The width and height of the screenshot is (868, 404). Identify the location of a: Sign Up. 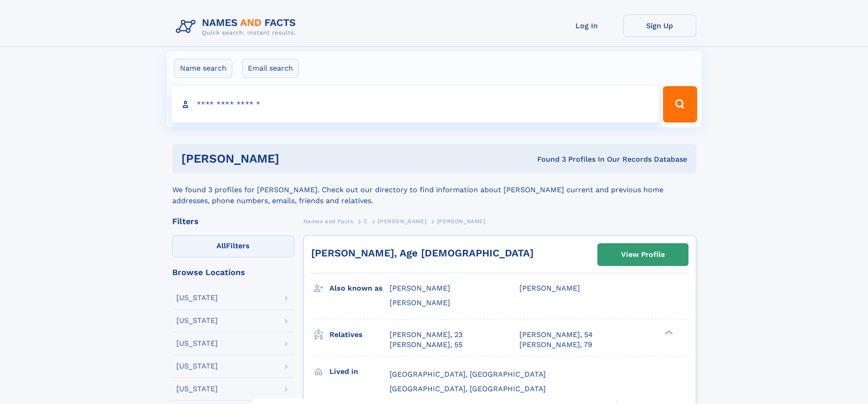
(660, 26).